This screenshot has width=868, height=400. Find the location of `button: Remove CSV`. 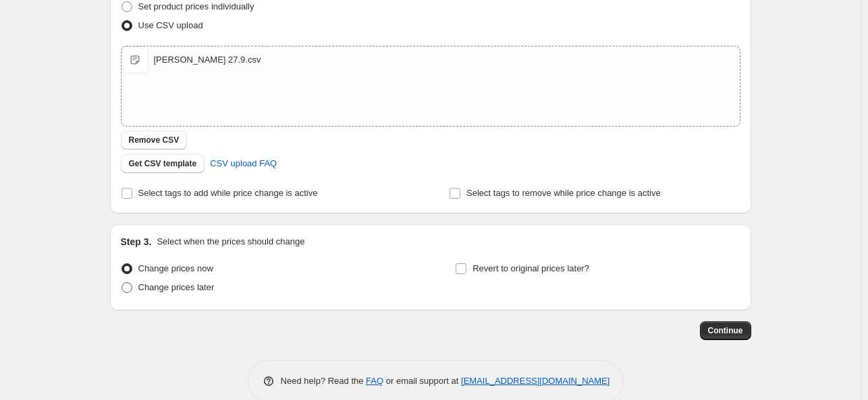

button: Remove CSV is located at coordinates (154, 140).